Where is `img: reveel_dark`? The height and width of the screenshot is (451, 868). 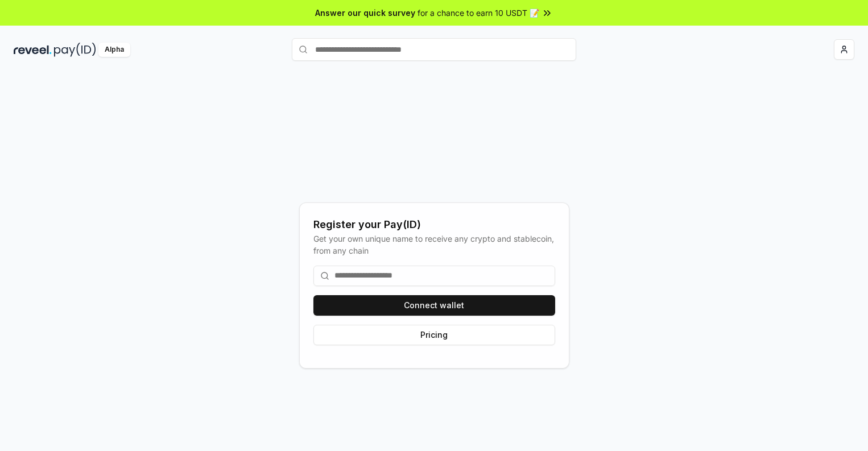 img: reveel_dark is located at coordinates (33, 49).